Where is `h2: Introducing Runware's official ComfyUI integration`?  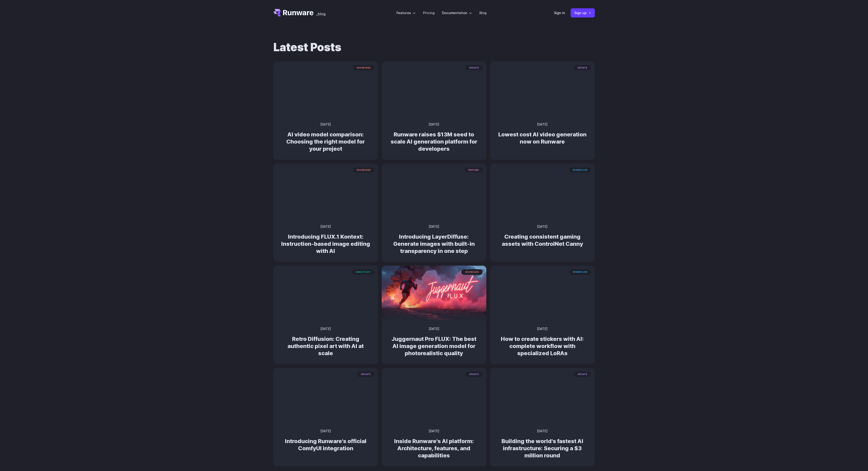 h2: Introducing Runware's official ComfyUI integration is located at coordinates (325, 445).